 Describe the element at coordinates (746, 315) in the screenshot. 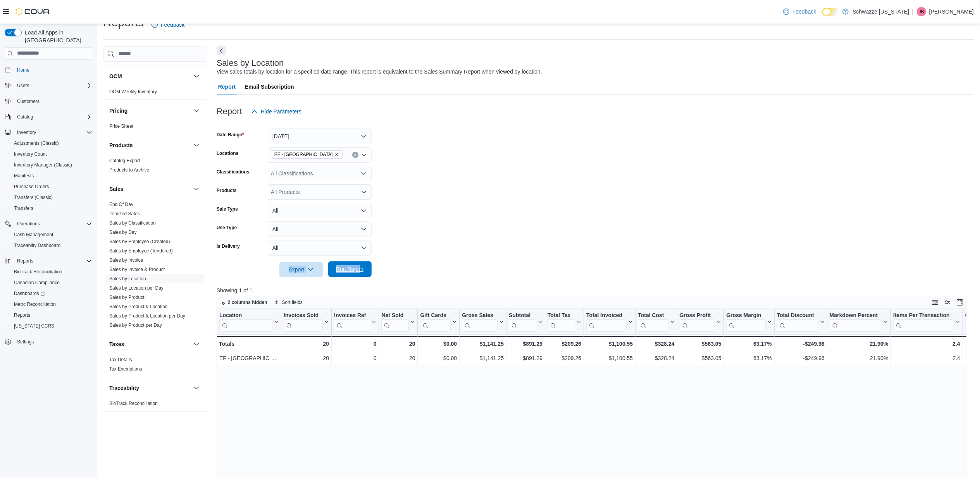

I see `div: Gross Margin` at that location.